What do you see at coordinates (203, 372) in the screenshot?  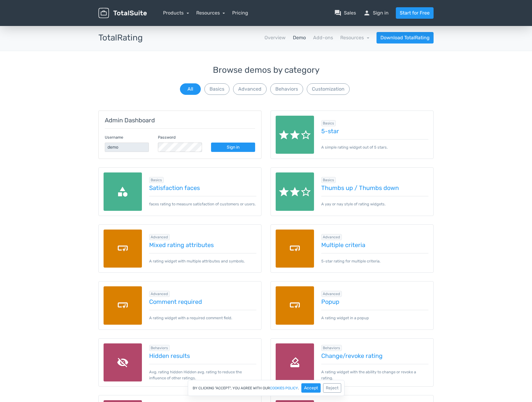 I see `p: Avg. rating hidden Hidden avg. rating to reduce the influence of other ratings.` at bounding box center [203, 372].